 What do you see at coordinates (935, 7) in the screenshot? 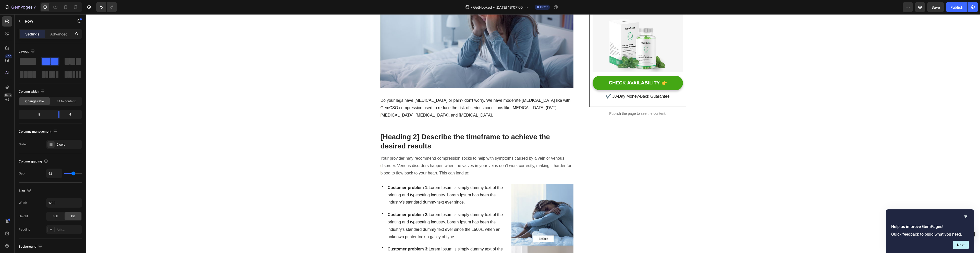
I see `span: Save` at bounding box center [935, 7].